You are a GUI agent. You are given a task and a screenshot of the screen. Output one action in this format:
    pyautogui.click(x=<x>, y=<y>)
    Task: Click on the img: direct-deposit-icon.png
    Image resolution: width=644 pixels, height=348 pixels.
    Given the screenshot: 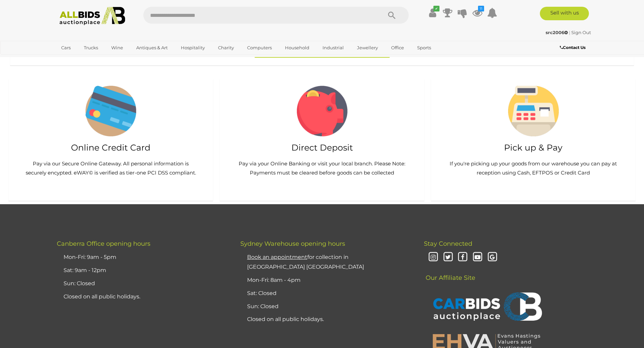 What is the action you would take?
    pyautogui.click(x=322, y=111)
    